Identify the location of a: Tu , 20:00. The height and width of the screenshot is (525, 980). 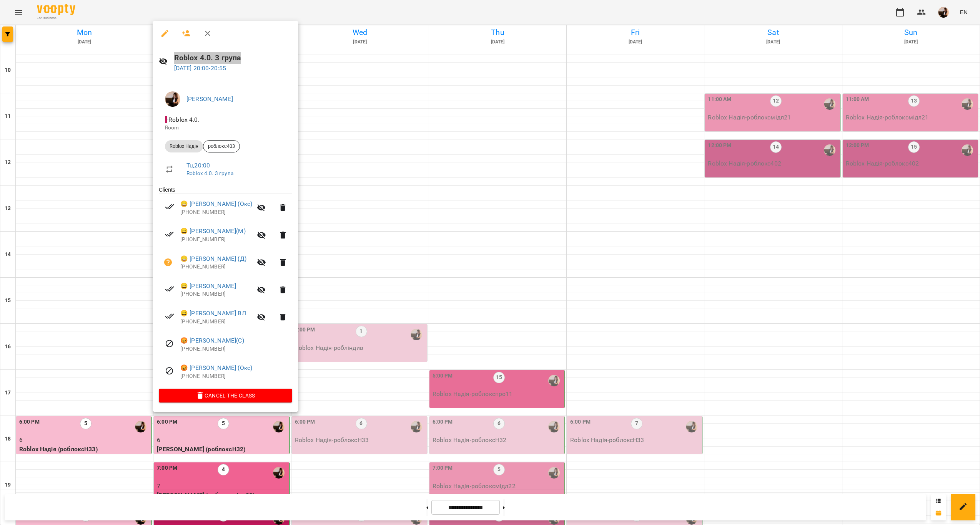
(198, 166).